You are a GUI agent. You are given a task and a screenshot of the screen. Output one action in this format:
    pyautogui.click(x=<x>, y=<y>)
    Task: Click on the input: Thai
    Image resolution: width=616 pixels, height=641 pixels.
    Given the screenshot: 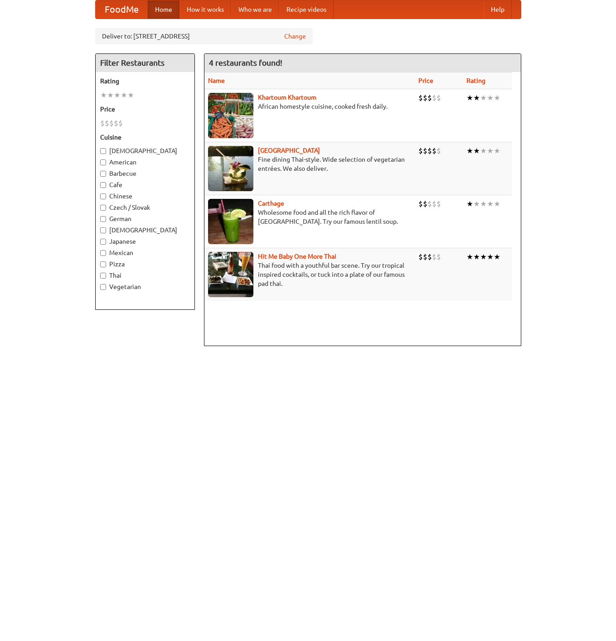 What is the action you would take?
    pyautogui.click(x=103, y=275)
    